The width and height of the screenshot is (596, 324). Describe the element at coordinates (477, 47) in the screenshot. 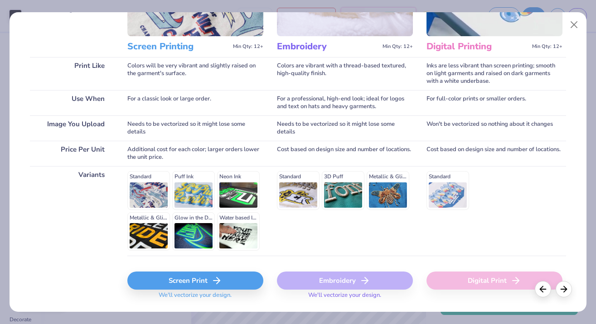

I see `h3: Digital Printing` at that location.